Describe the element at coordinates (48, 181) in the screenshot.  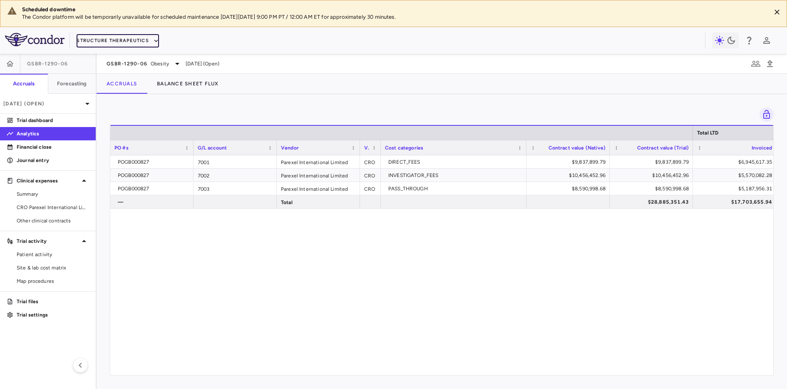
I see `p: Clinical expenses` at that location.